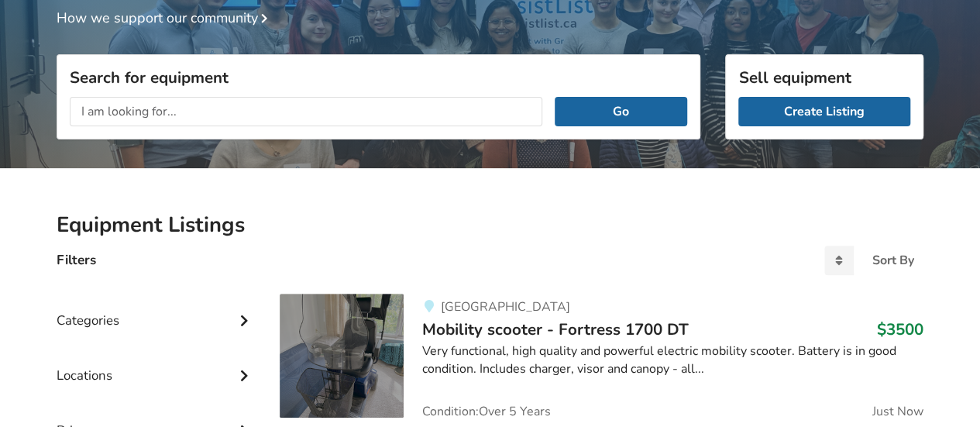 The height and width of the screenshot is (427, 980). I want to click on img: mobility-mobility scooter - fortress 1700 dt, so click(342, 356).